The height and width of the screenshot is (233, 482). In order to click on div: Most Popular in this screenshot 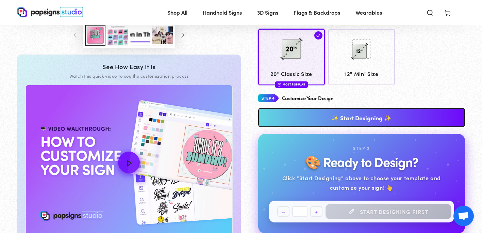, I will do `click(291, 84)`.